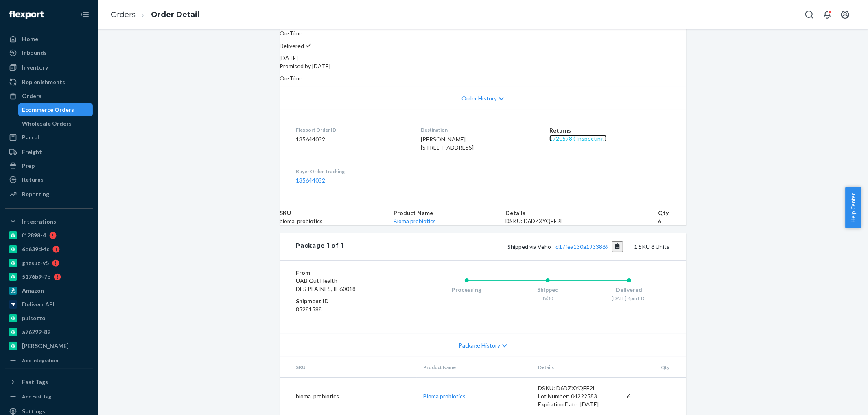 Image resolution: width=868 pixels, height=415 pixels. What do you see at coordinates (36, 332) in the screenshot?
I see `div: a76299-82` at bounding box center [36, 332].